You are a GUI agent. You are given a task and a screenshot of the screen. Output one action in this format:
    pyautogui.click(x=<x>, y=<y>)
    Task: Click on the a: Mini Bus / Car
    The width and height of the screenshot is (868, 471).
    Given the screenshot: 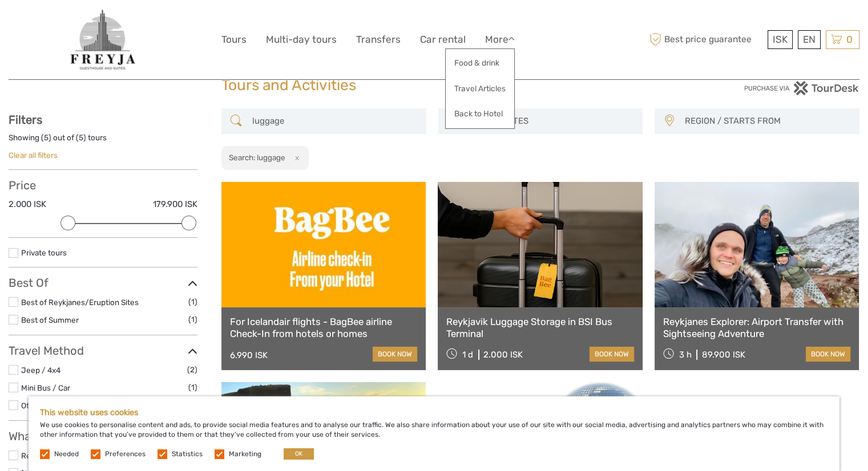 What is the action you would take?
    pyautogui.click(x=46, y=388)
    